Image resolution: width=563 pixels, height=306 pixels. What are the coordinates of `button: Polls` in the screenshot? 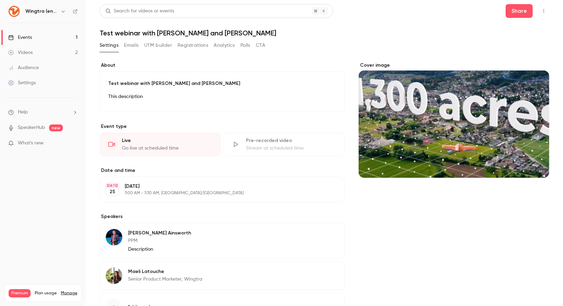 It's located at (245, 45).